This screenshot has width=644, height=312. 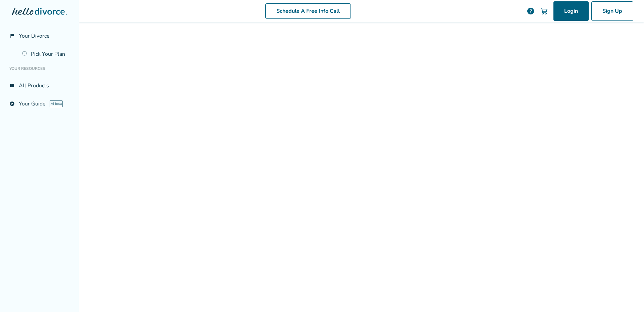 I want to click on a: Sign Up, so click(x=612, y=11).